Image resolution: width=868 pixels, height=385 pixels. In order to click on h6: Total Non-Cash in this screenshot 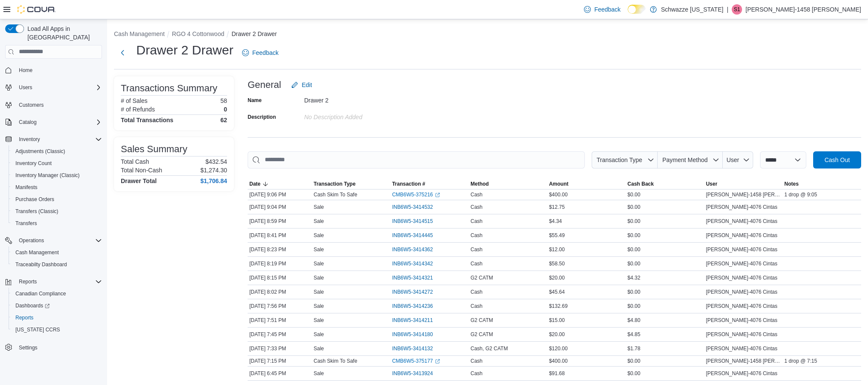, I will do `click(142, 170)`.